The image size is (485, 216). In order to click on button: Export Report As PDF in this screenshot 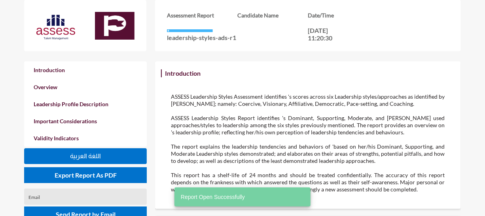, I will do `click(86, 175)`.